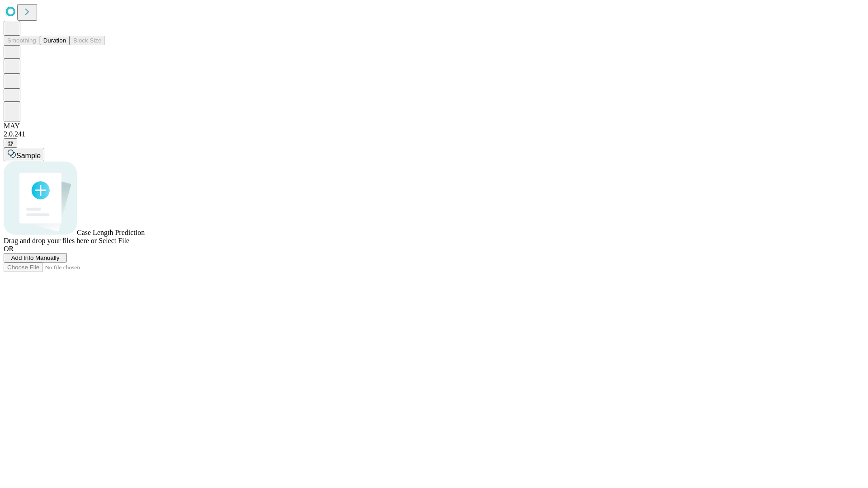 The width and height of the screenshot is (868, 488). Describe the element at coordinates (111, 232) in the screenshot. I see `span: Case Length Prediction` at that location.